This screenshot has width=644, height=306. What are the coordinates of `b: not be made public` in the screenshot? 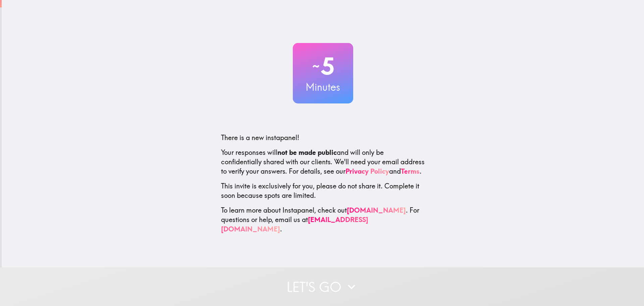 It's located at (307, 152).